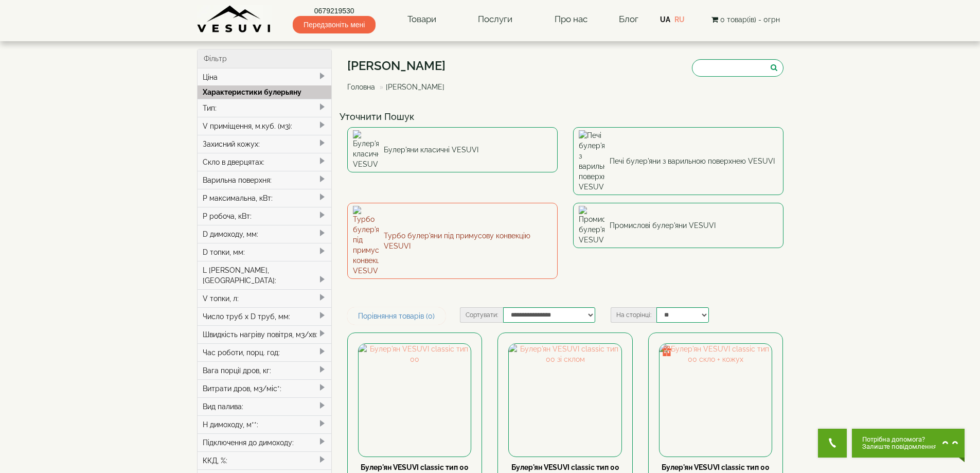 The height and width of the screenshot is (473, 980). What do you see at coordinates (234, 19) in the screenshot?
I see `img: Завод VESUVI` at bounding box center [234, 19].